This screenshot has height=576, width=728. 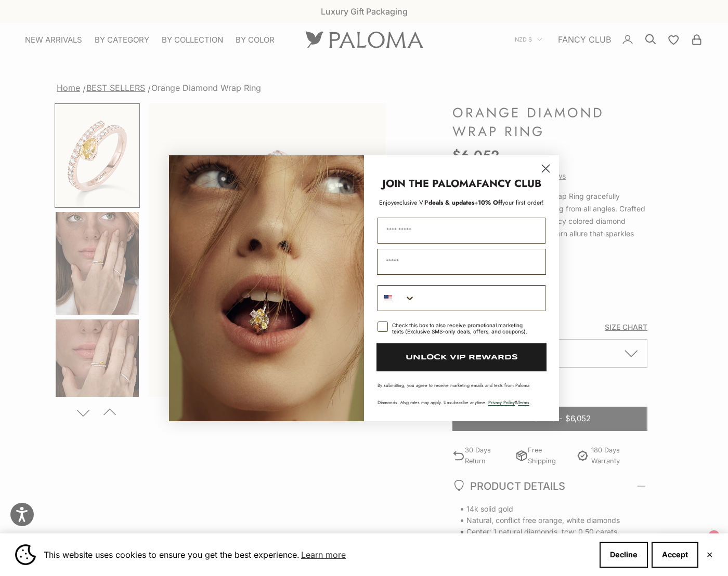 I want to click on span: exclusive VIP, so click(x=411, y=203).